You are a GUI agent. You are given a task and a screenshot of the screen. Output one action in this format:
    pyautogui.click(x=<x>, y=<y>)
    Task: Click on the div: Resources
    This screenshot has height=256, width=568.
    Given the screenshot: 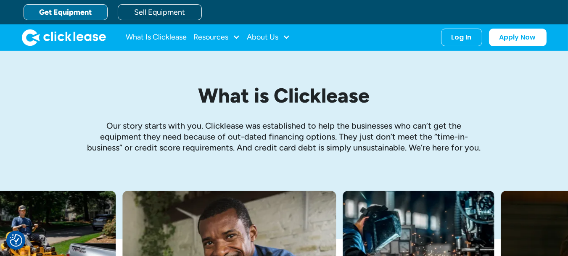 What is the action you would take?
    pyautogui.click(x=217, y=37)
    